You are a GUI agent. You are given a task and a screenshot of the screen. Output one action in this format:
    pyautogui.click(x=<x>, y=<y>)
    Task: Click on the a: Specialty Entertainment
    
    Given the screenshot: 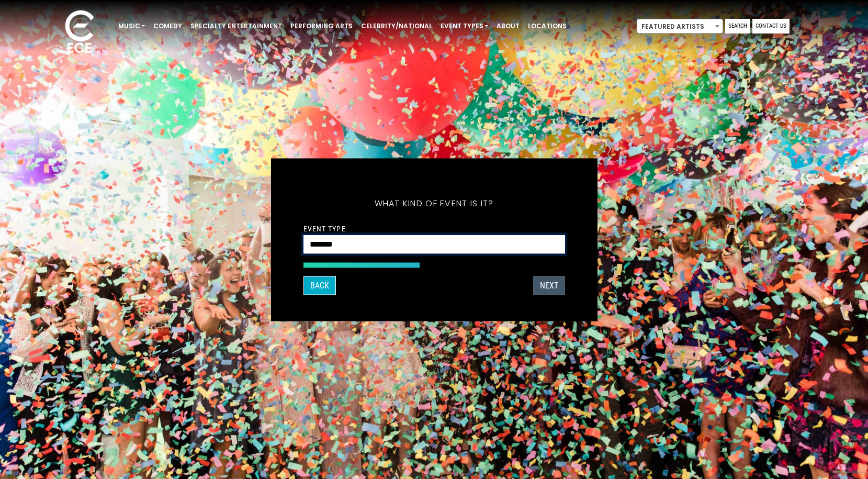 What is the action you would take?
    pyautogui.click(x=236, y=26)
    